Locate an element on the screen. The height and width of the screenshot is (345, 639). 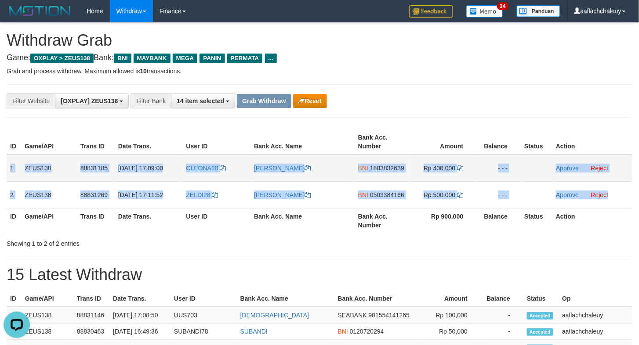
button: 14 item selected is located at coordinates (203, 101).